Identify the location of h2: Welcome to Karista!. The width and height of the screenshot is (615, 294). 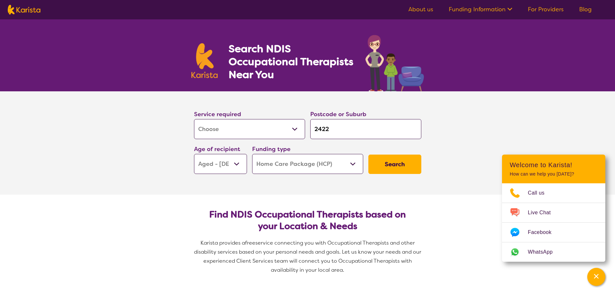
(554, 165).